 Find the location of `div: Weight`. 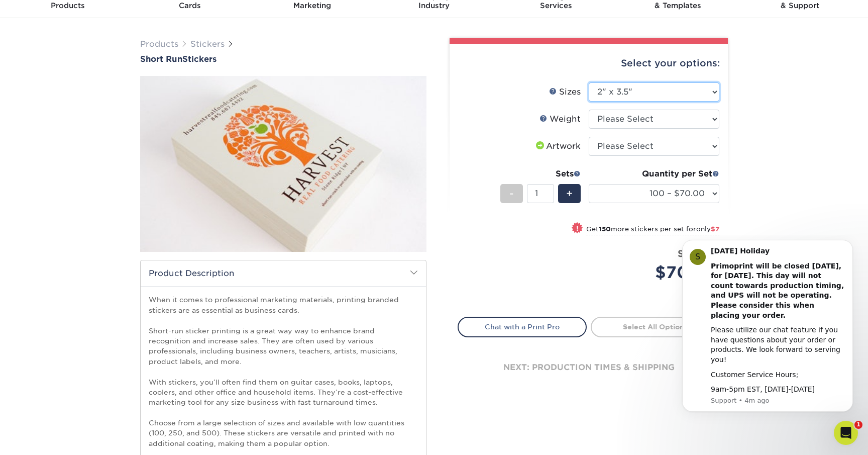

div: Weight is located at coordinates (560, 119).